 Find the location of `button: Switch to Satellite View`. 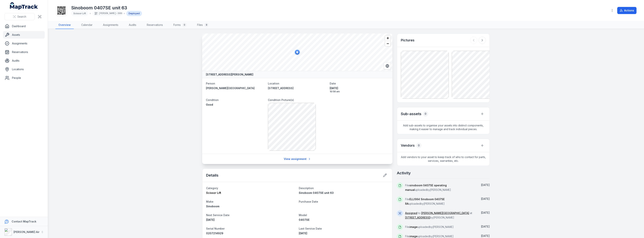

button: Switch to Satellite View is located at coordinates (387, 66).